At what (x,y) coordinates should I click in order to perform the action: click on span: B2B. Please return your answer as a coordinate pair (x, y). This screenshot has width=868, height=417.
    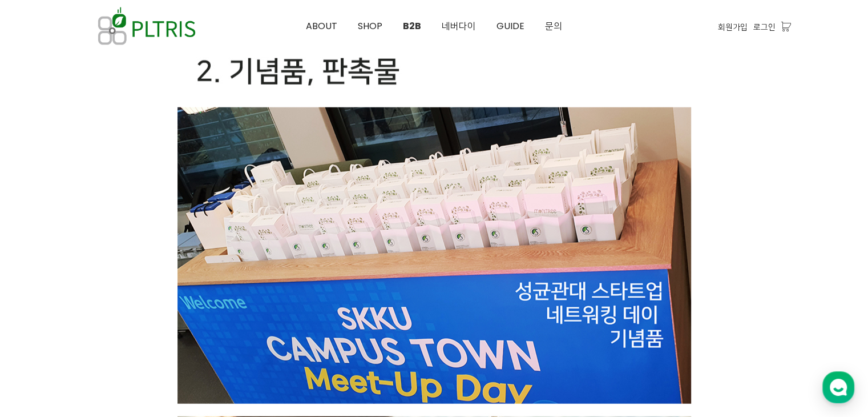
    Looking at the image, I should click on (412, 25).